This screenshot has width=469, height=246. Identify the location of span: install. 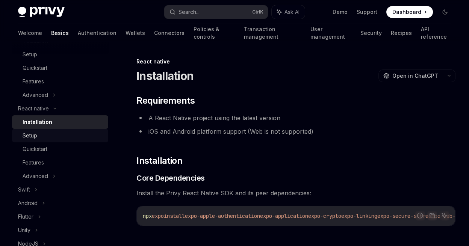
(174, 216).